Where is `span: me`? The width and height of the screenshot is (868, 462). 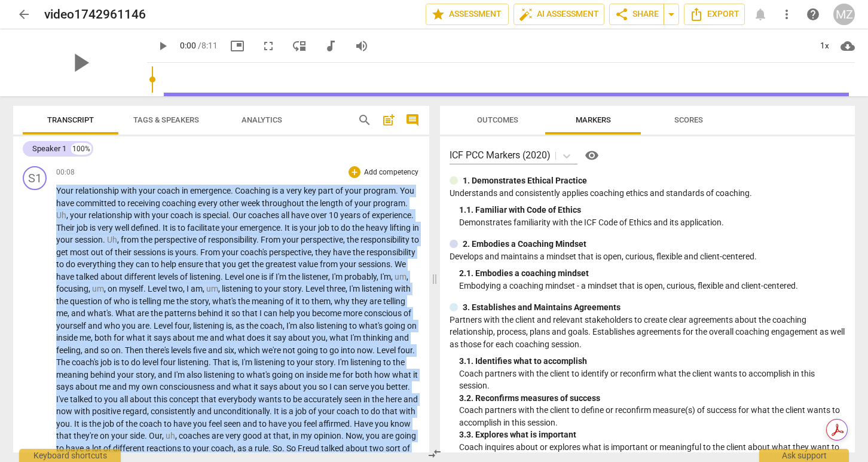 span: me is located at coordinates (170, 301).